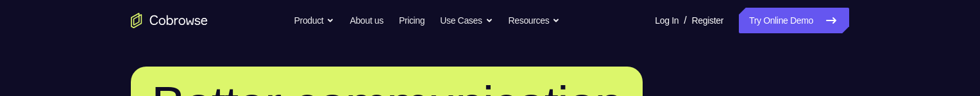  Describe the element at coordinates (794, 20) in the screenshot. I see `a: Try Online Demo` at that location.